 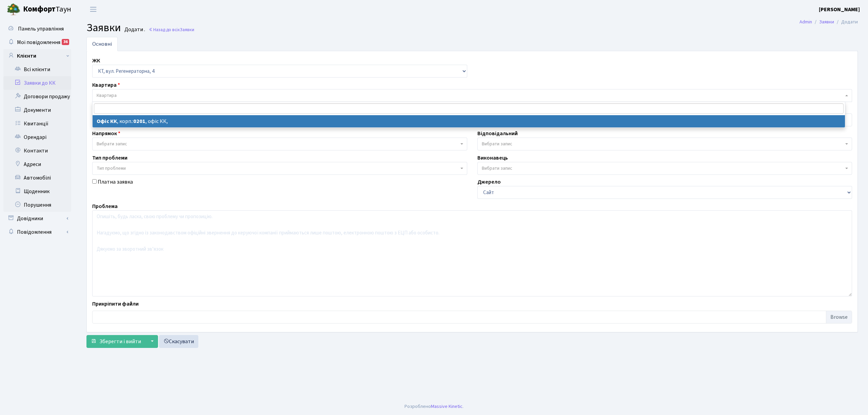 I want to click on label: Напрямок, so click(x=106, y=134).